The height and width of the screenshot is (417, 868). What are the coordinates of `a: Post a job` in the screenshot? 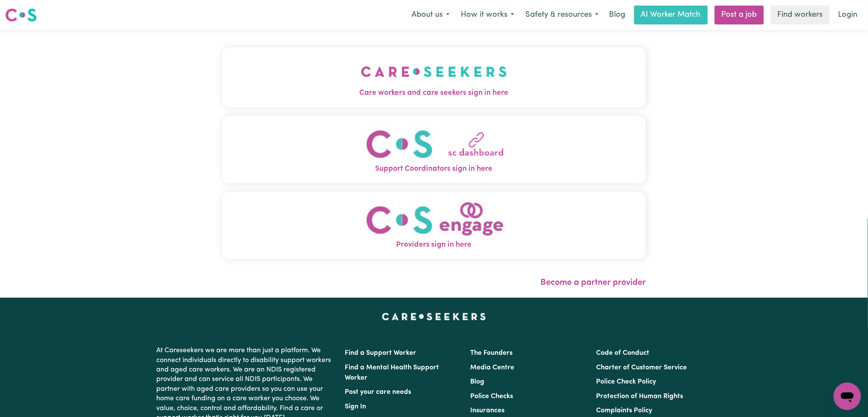 It's located at (740, 15).